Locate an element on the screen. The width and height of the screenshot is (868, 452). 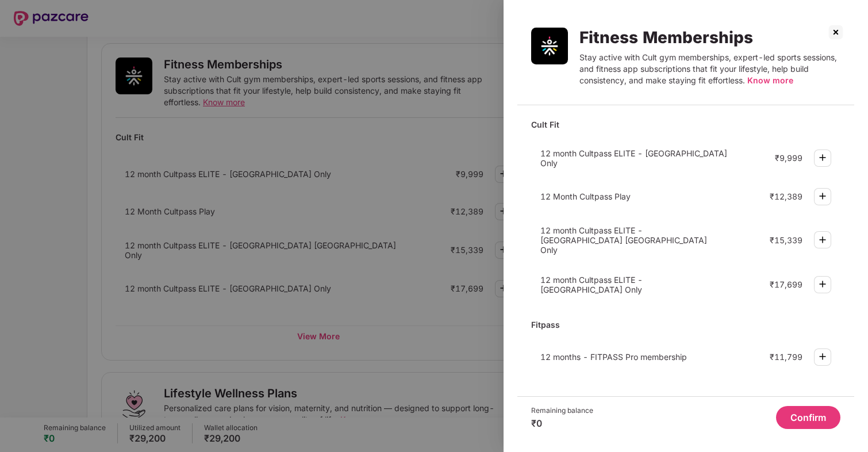
div: Cult Fit is located at coordinates (686, 124).